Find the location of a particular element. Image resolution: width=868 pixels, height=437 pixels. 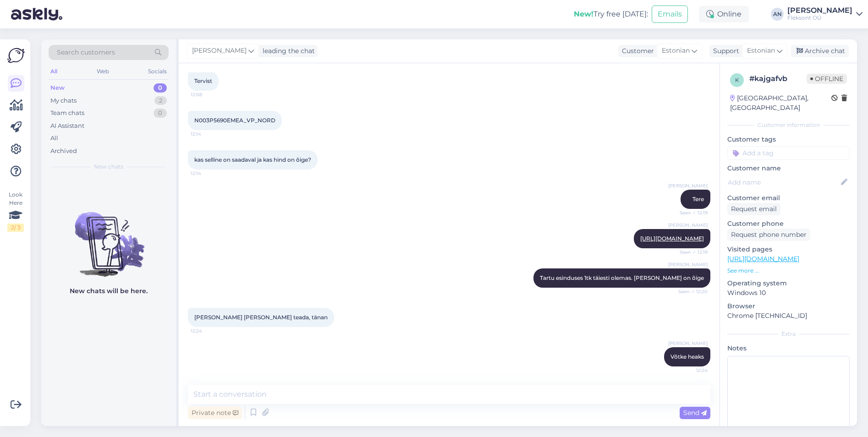

div: Fleksont OÜ is located at coordinates (820, 18).